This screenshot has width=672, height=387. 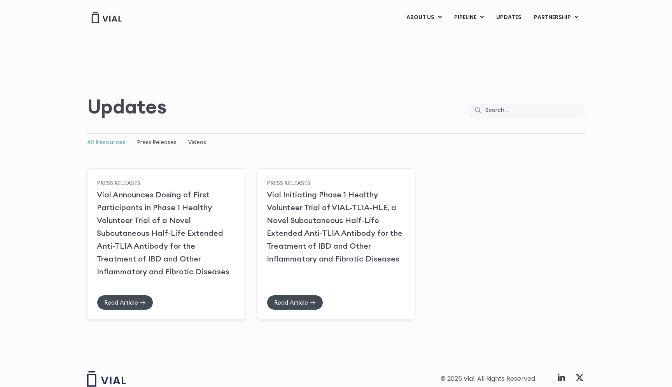 I want to click on a: Vial Initiating Phase 1 Healthy Volunteer Trial of VIAL-TL1A-HLE, a Novel Subcutaneous Half-Life ..., so click(x=334, y=227).